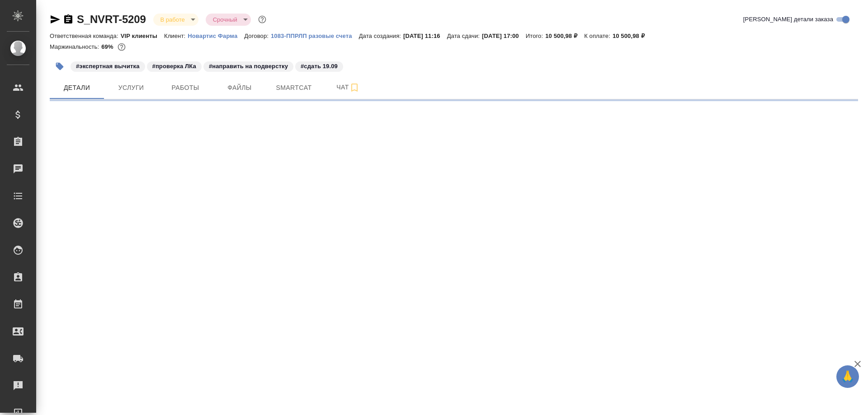  I want to click on p: Новартис Фарма, so click(215, 36).